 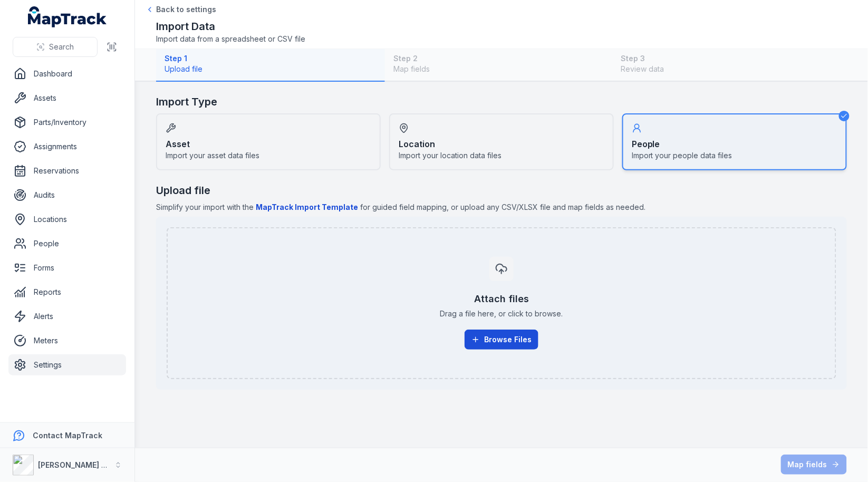 I want to click on a: Meters, so click(x=67, y=341).